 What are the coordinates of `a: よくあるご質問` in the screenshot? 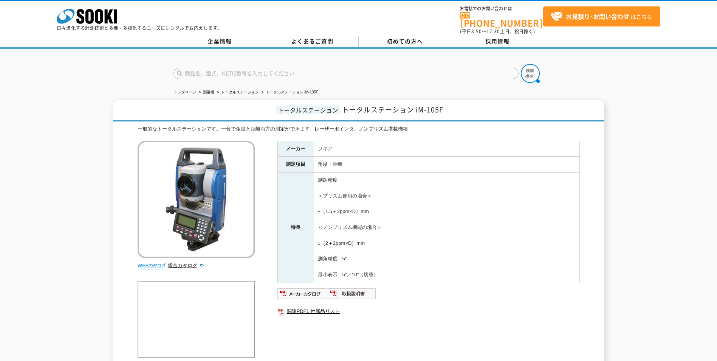 It's located at (312, 42).